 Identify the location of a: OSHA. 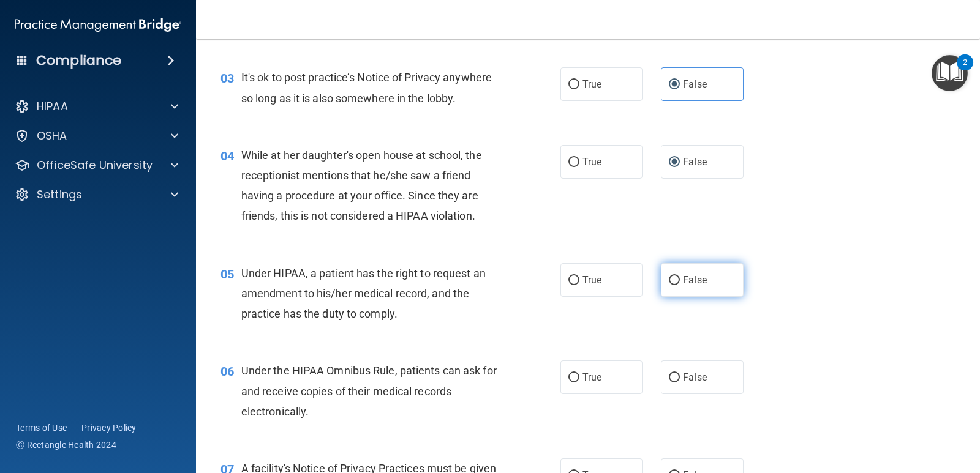
(96, 136).